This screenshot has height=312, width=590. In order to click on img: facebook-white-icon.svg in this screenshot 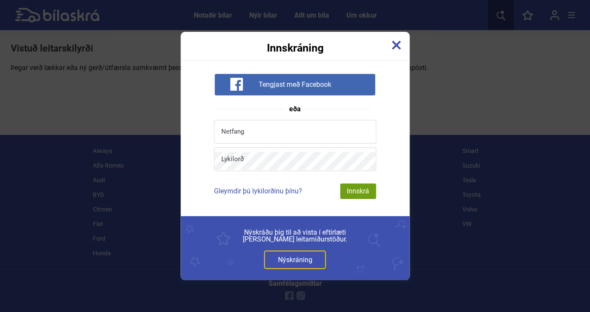, I will do `click(237, 84)`.